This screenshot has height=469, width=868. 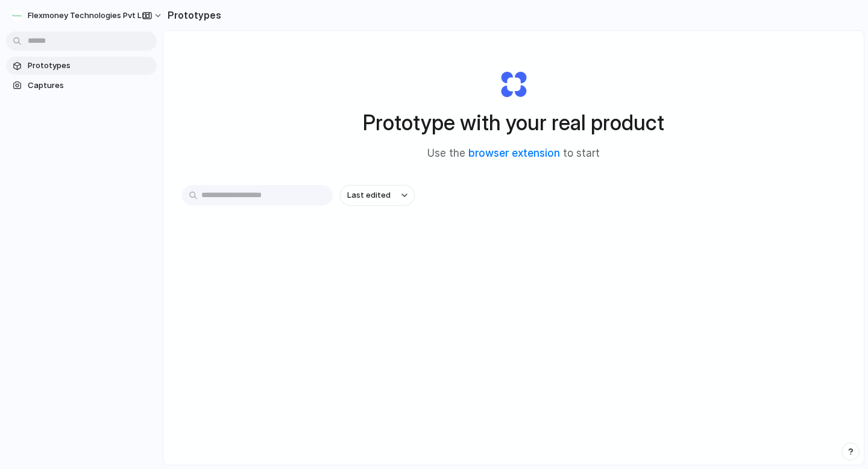 I want to click on span: Prototypes, so click(x=90, y=65).